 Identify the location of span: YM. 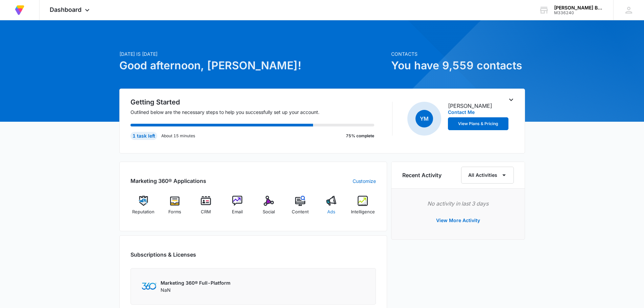
(424, 119).